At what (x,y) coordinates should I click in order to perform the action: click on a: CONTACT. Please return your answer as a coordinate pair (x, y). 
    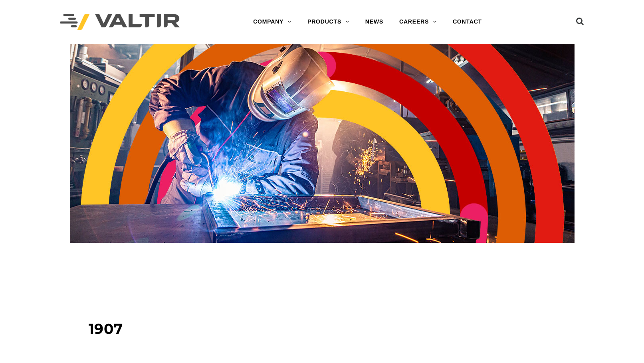
    Looking at the image, I should click on (467, 22).